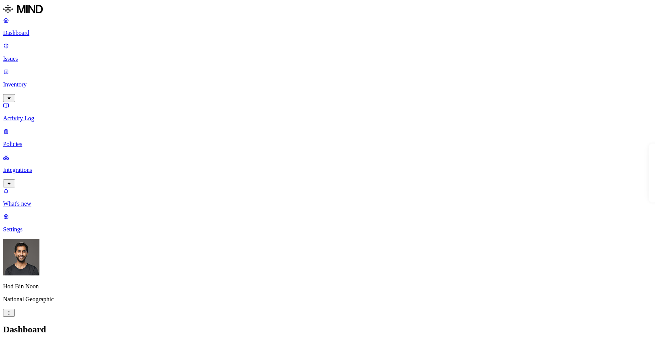 The image size is (655, 346). Describe the element at coordinates (327, 223) in the screenshot. I see `a: Settings` at that location.